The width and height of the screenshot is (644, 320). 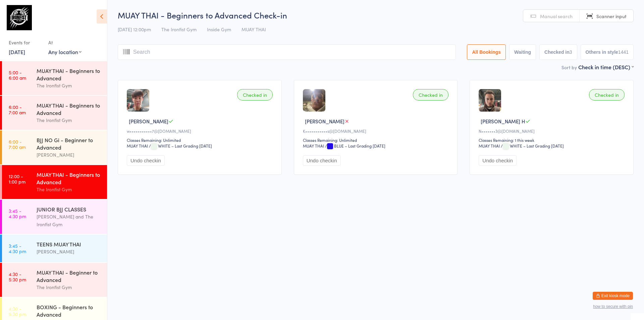 What do you see at coordinates (558, 52) in the screenshot?
I see `button: Checked in3` at bounding box center [558, 52].